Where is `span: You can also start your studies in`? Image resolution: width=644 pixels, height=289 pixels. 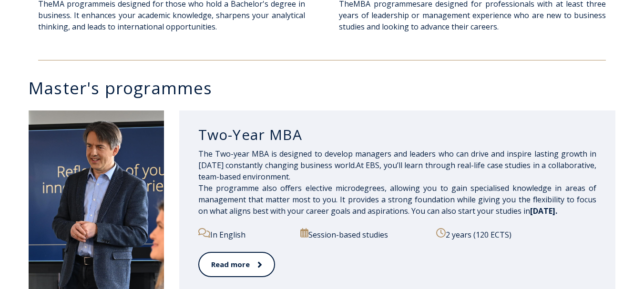 span: You can also start your studies in is located at coordinates (484, 211).